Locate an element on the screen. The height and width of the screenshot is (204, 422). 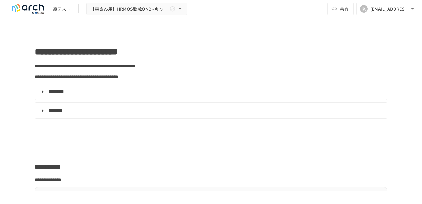
span: 【森さん用】HRMOS勤怠ONB - キャッチアップ is located at coordinates (129, 9).